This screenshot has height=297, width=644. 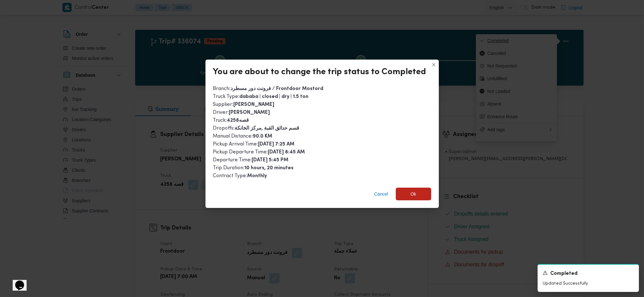 What do you see at coordinates (244, 105) in the screenshot?
I see `span: Supplier :` at bounding box center [244, 105].